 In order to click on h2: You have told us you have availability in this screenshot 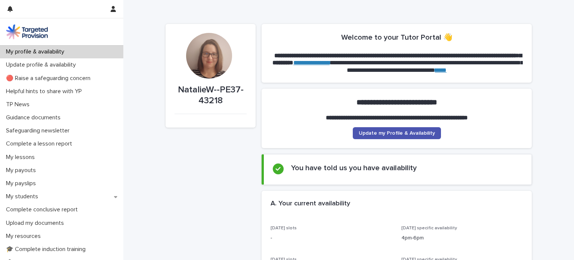, I will do `click(354, 168)`.